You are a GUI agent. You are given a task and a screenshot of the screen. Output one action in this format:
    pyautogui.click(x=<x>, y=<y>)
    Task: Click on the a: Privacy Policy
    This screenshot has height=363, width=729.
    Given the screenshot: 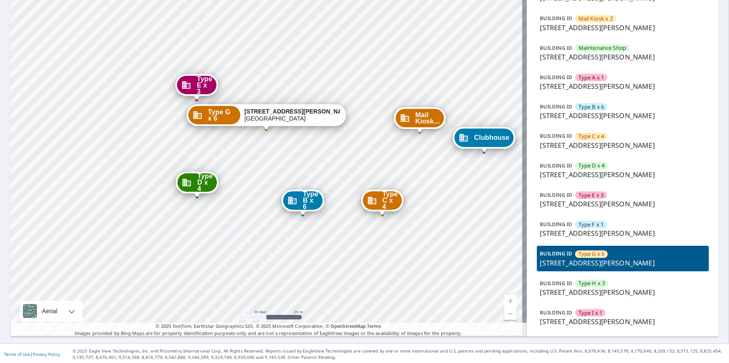 What is the action you would take?
    pyautogui.click(x=46, y=355)
    